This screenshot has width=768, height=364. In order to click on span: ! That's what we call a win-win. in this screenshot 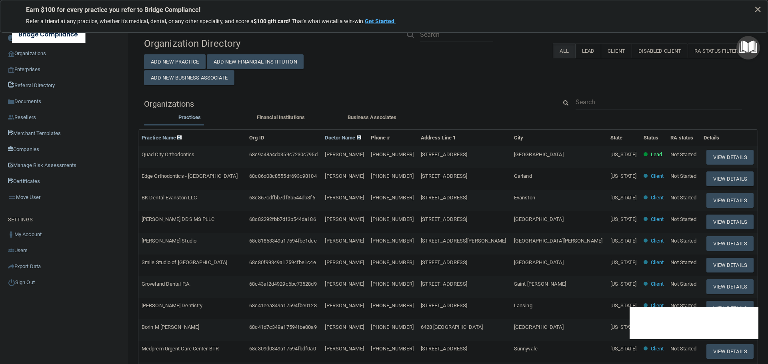, I will do `click(327, 21)`.